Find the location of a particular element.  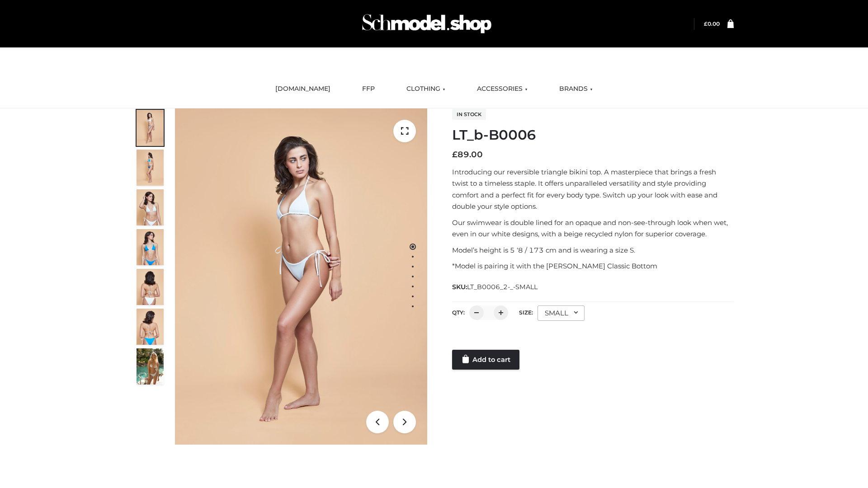

span: LT_B0006_2-_-SMALL is located at coordinates (502, 287).